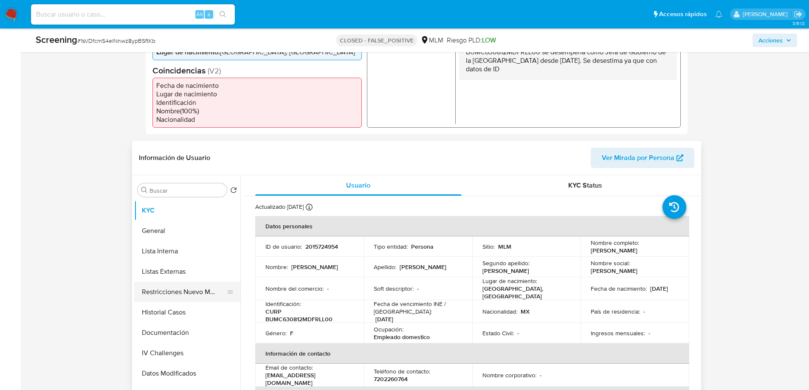 The width and height of the screenshot is (809, 390). I want to click on p: Nombre del comercio :, so click(294, 289).